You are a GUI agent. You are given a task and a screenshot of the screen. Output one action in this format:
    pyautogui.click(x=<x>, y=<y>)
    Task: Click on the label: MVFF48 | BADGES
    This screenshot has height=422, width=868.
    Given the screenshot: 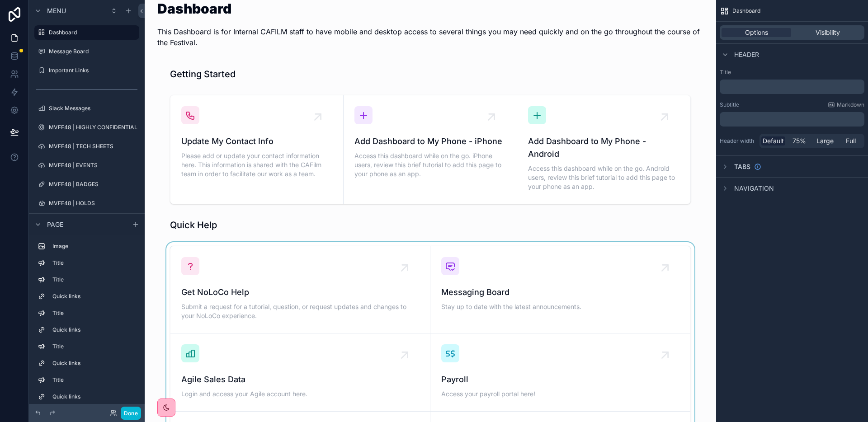 What is the action you would take?
    pyautogui.click(x=93, y=185)
    